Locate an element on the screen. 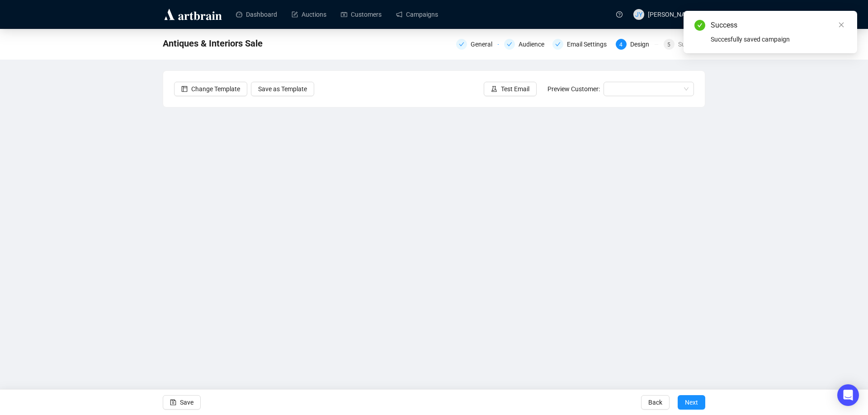 This screenshot has height=415, width=868. span: Next is located at coordinates (691, 402).